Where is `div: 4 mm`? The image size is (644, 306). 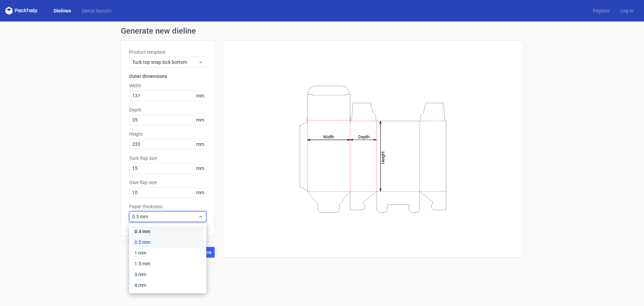 div: 4 mm is located at coordinates (168, 285).